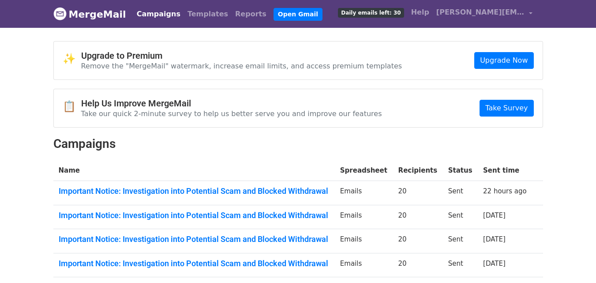  Describe the element at coordinates (194, 170) in the screenshot. I see `th: Name` at that location.